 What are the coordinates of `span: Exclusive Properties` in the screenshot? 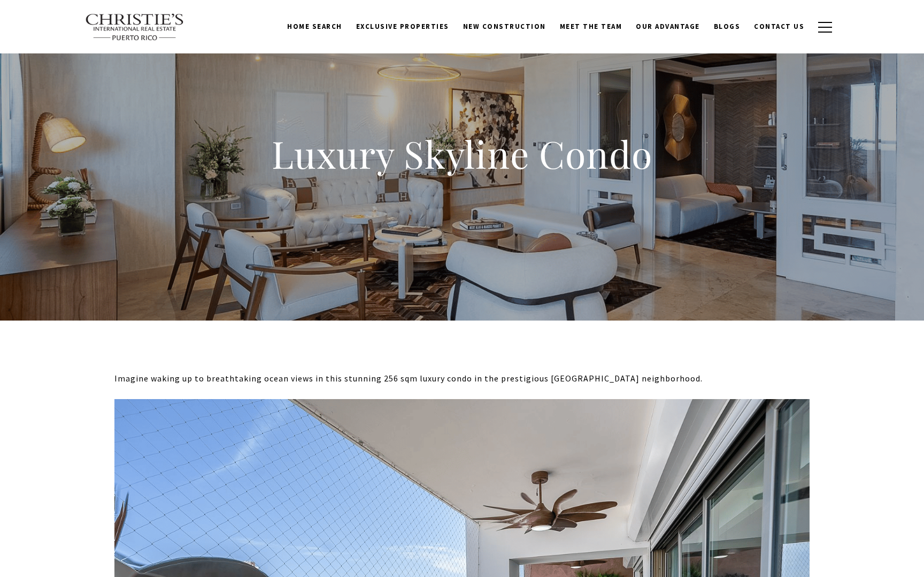 It's located at (403, 26).